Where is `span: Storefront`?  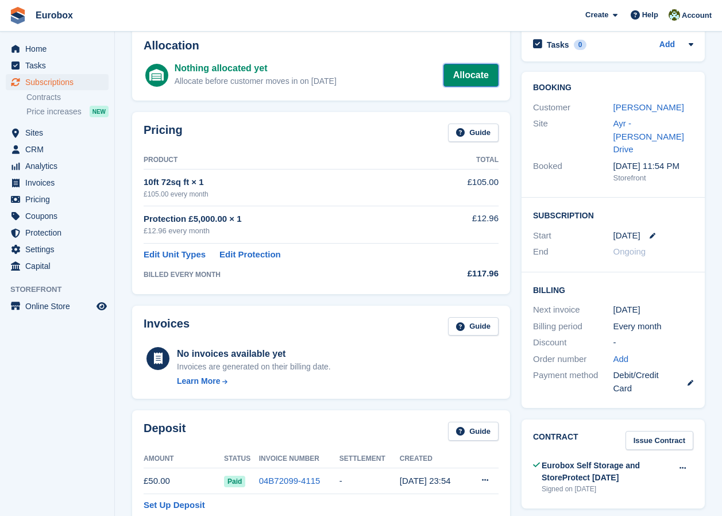 span: Storefront is located at coordinates (62, 289).